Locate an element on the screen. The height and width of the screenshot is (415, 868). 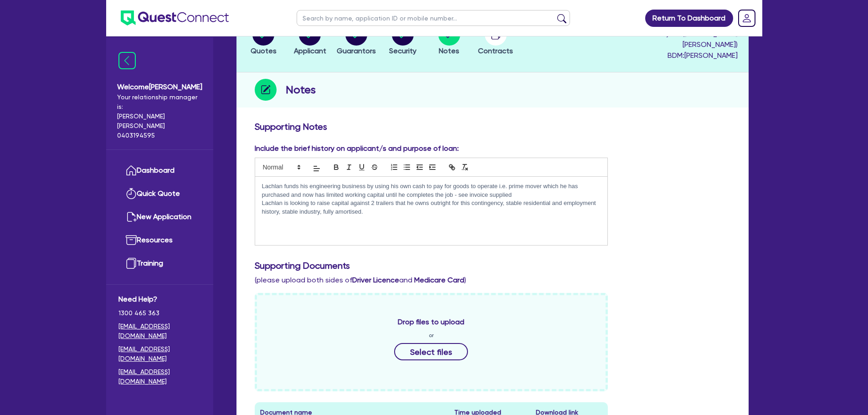
button: Select files is located at coordinates (431, 352).